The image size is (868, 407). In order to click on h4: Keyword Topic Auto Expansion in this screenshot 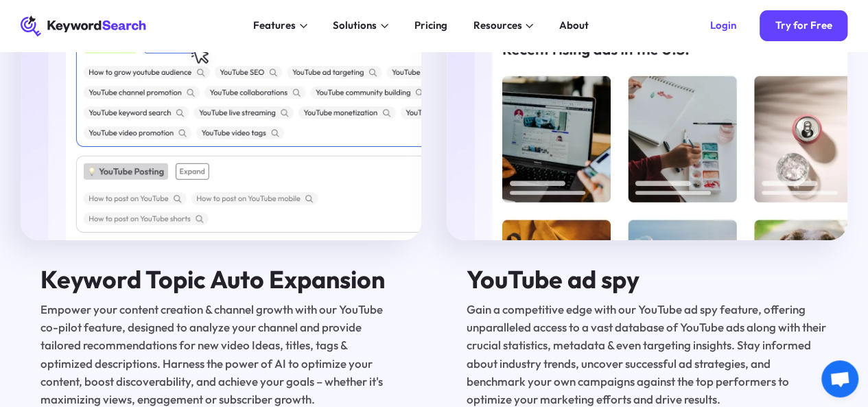, I will do `click(221, 279)`.